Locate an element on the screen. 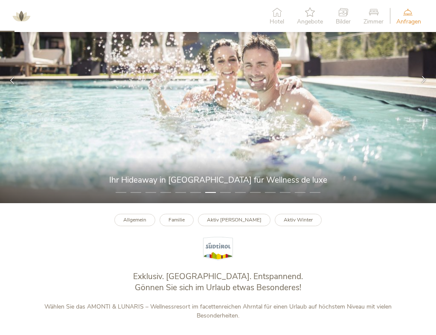  a: Allgemein is located at coordinates (135, 220).